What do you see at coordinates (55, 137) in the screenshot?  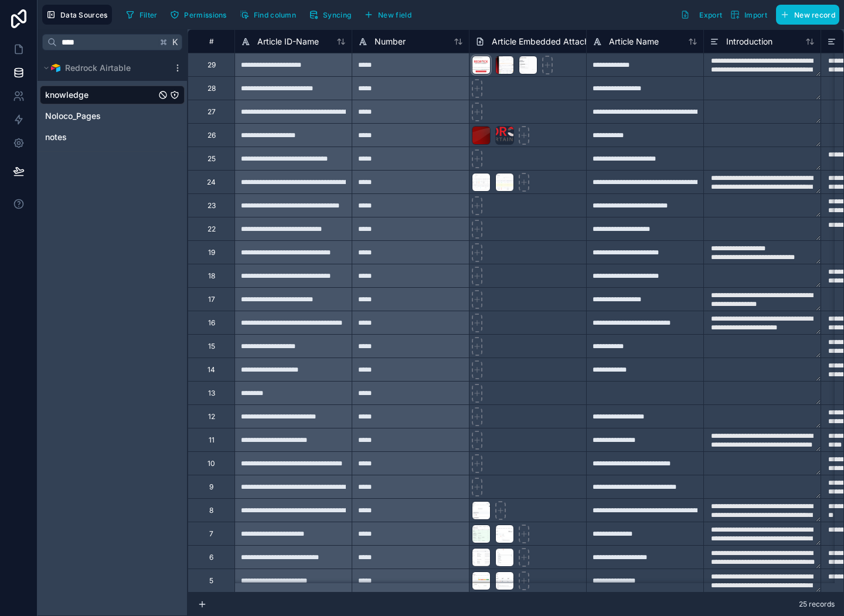 I see `span: notes` at bounding box center [55, 137].